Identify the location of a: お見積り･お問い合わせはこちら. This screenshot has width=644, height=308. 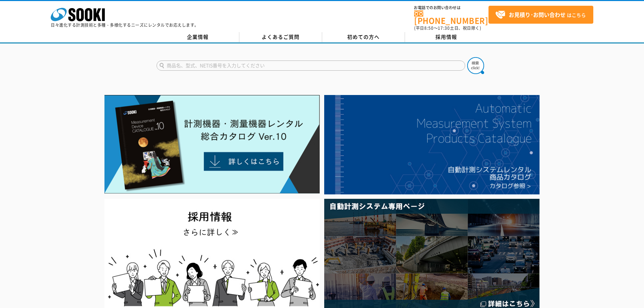
(541, 14).